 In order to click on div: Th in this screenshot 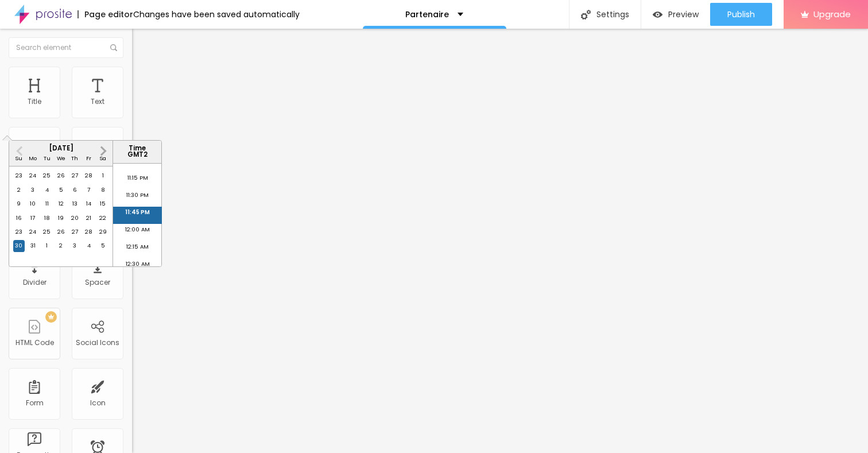, I will do `click(75, 159)`.